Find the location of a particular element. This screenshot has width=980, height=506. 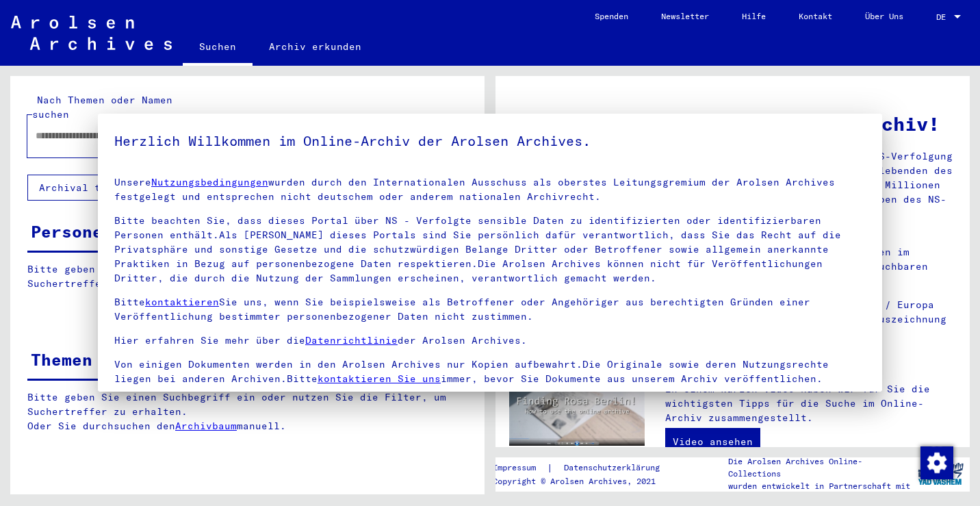

p: Bitte Sie uns, wenn Sie beispielsweise als Betroffener oder Angehöriger aus berechtigten Gründen ... is located at coordinates (490, 309).